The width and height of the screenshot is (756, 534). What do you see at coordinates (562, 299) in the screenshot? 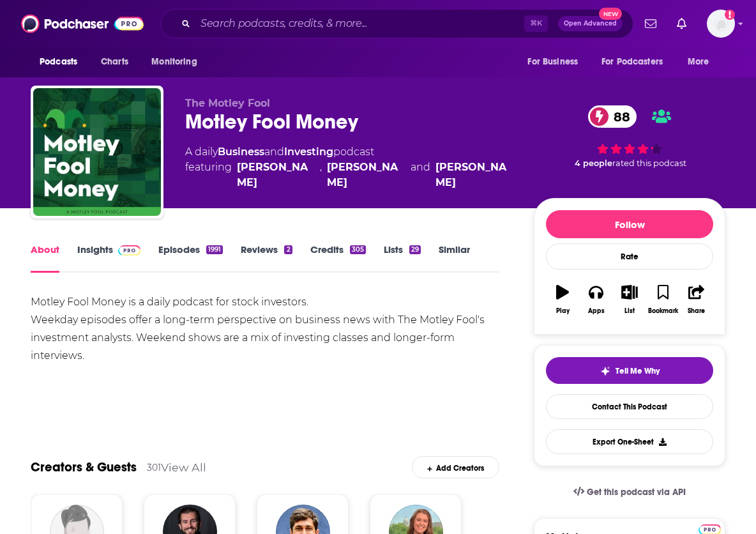
I see `button: Play` at bounding box center [562, 299].